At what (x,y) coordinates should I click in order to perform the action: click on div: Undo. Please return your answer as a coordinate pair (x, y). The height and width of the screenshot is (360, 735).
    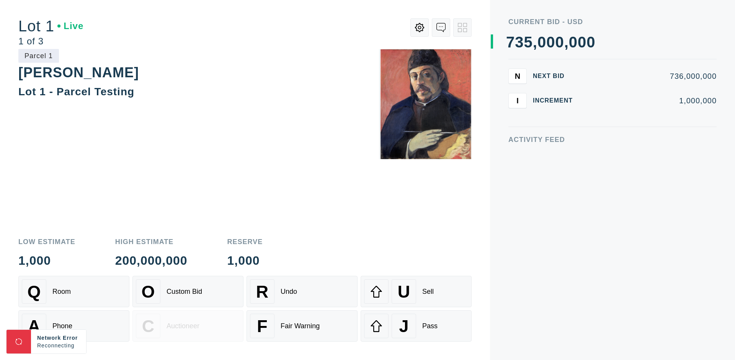
    Looking at the image, I should click on (288, 292).